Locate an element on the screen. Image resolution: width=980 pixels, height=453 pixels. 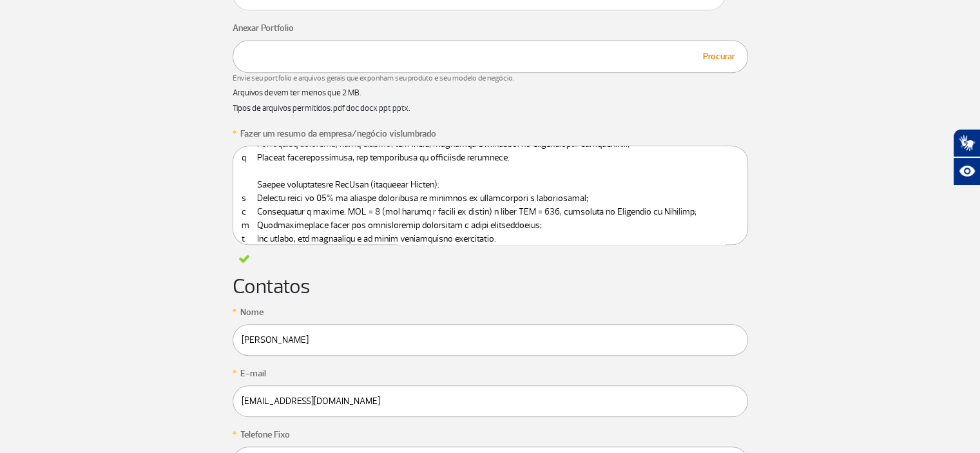
small: Tipos de arquivos permitidos: pdf doc docx ppt pptx. is located at coordinates (321, 109).